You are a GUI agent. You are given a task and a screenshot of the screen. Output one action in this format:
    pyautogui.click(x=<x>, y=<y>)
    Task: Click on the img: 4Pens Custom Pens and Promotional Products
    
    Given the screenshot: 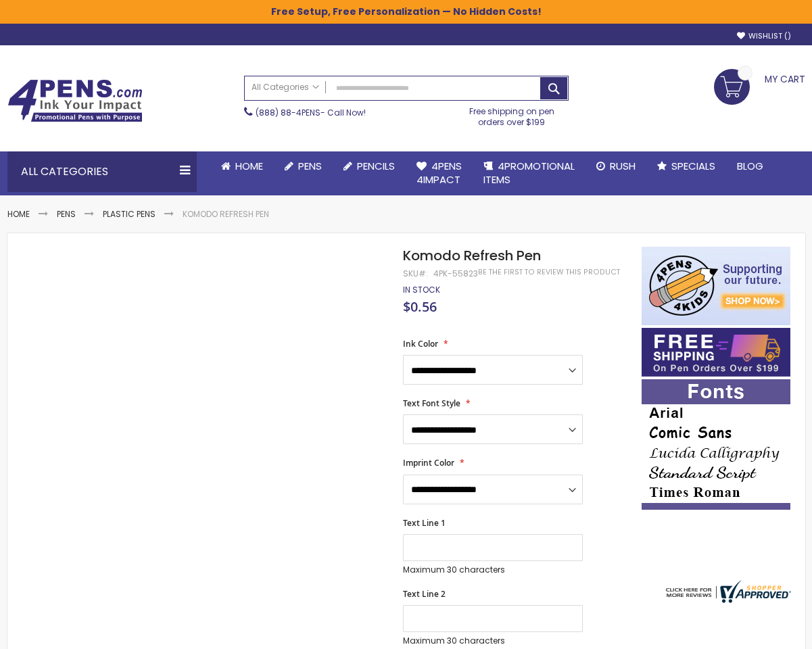 What is the action you would take?
    pyautogui.click(x=75, y=101)
    